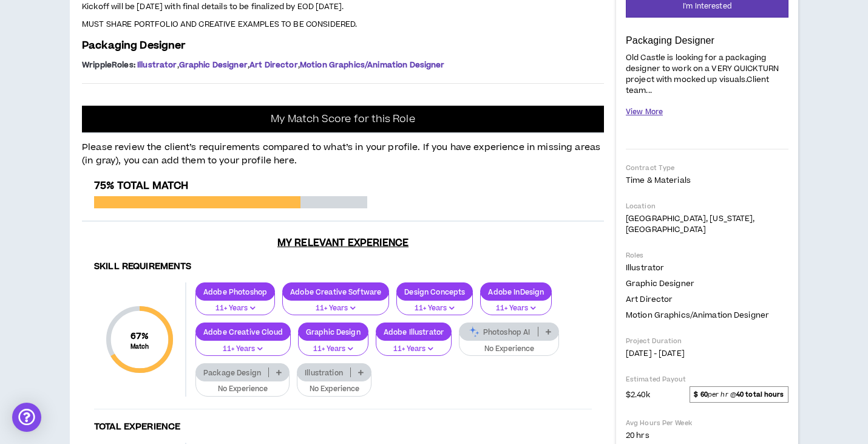 This screenshot has width=868, height=444. Describe the element at coordinates (638, 394) in the screenshot. I see `span: $2.40k` at that location.